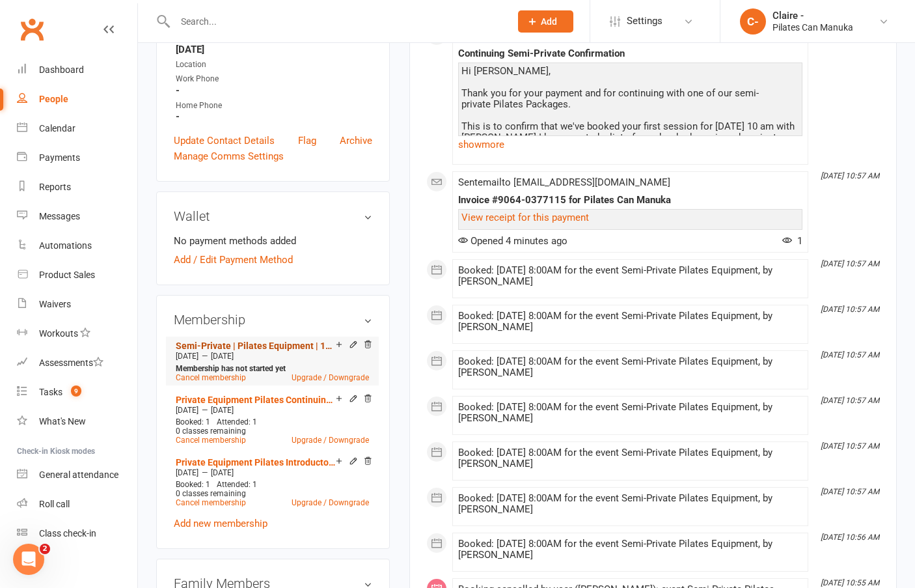 Image resolution: width=915 pixels, height=588 pixels. What do you see at coordinates (77, 158) in the screenshot?
I see `a: Payments` at bounding box center [77, 158].